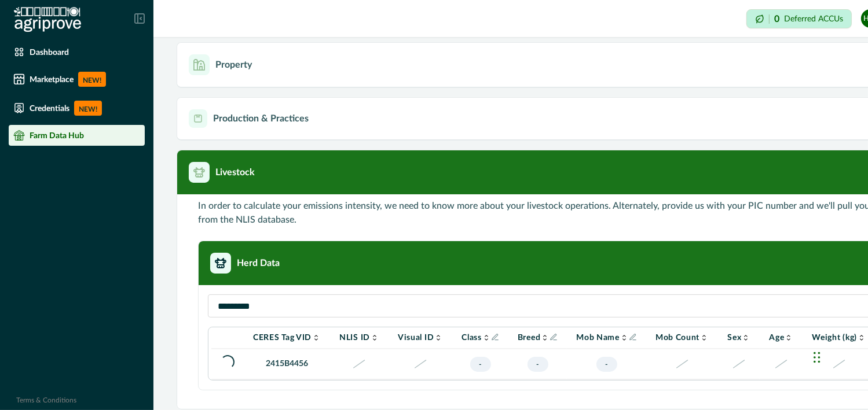  What do you see at coordinates (416, 338) in the screenshot?
I see `p: Visual ID` at bounding box center [416, 338].